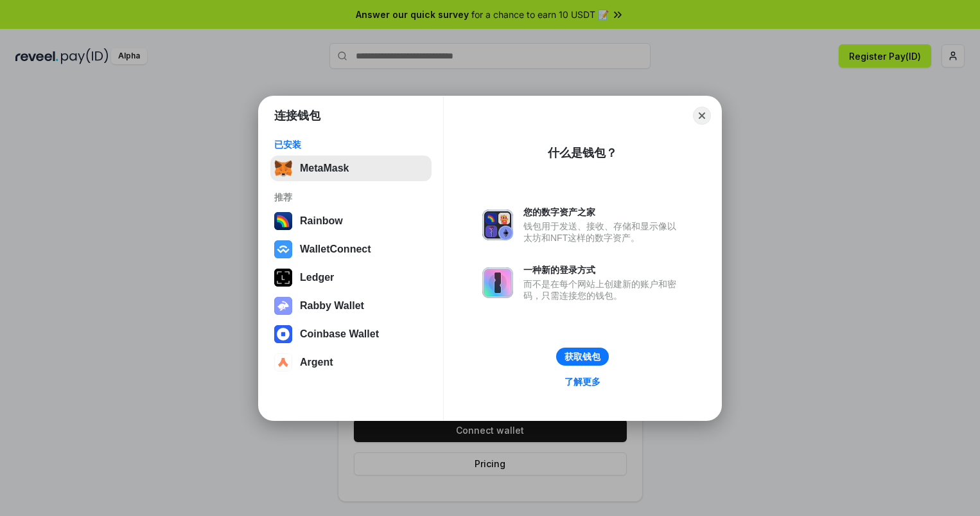 Image resolution: width=980 pixels, height=516 pixels. What do you see at coordinates (297, 115) in the screenshot?
I see `h1: 连接钱包` at bounding box center [297, 115].